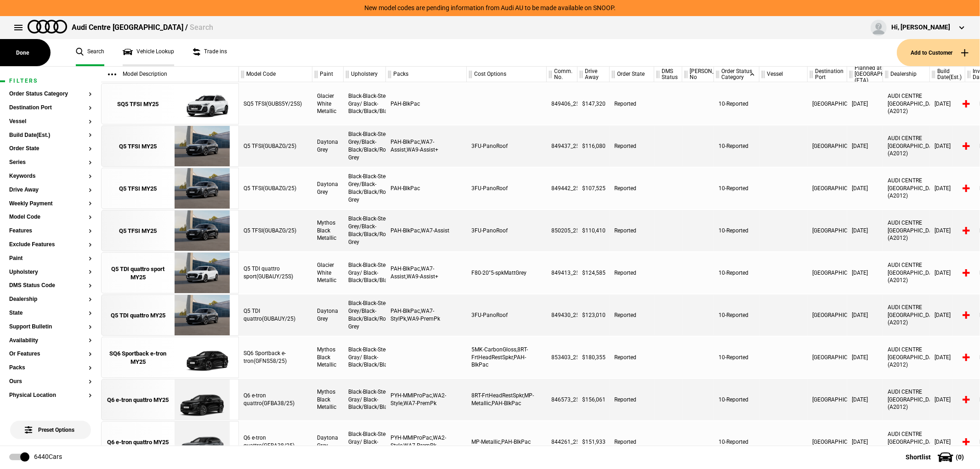 Image resolution: width=980 pixels, height=469 pixels. Describe the element at coordinates (562, 315) in the screenshot. I see `div: 849430_25` at that location.